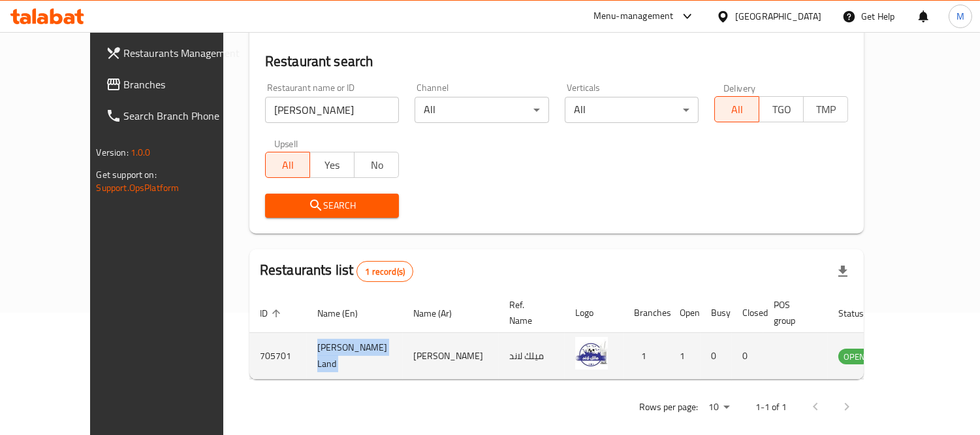 Image resolution: width=980 pixels, height=435 pixels. I want to click on span: Branches, so click(183, 84).